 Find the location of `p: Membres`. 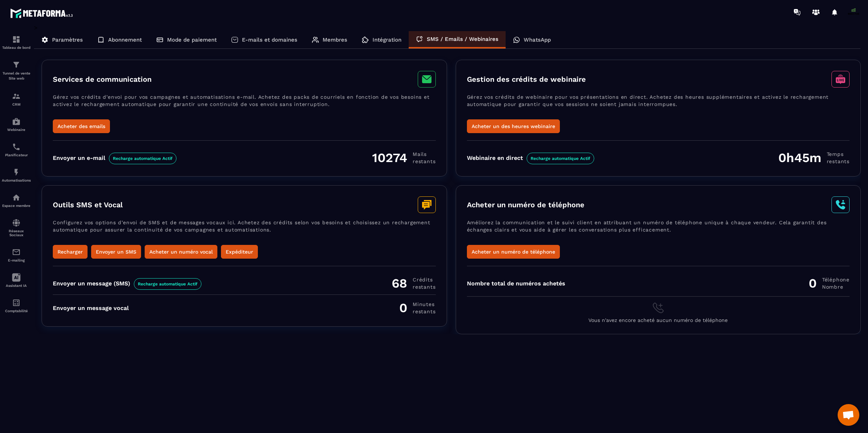

p: Membres is located at coordinates (335, 40).